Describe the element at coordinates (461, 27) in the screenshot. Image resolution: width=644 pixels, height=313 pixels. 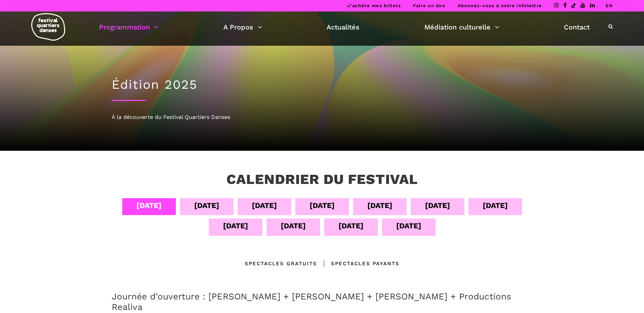
I see `a: Médiation culturelle` at that location.